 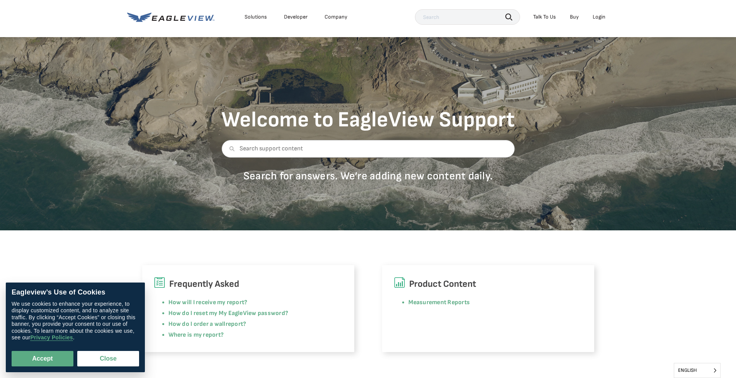 I want to click on a: How do I order a wall, so click(x=197, y=324).